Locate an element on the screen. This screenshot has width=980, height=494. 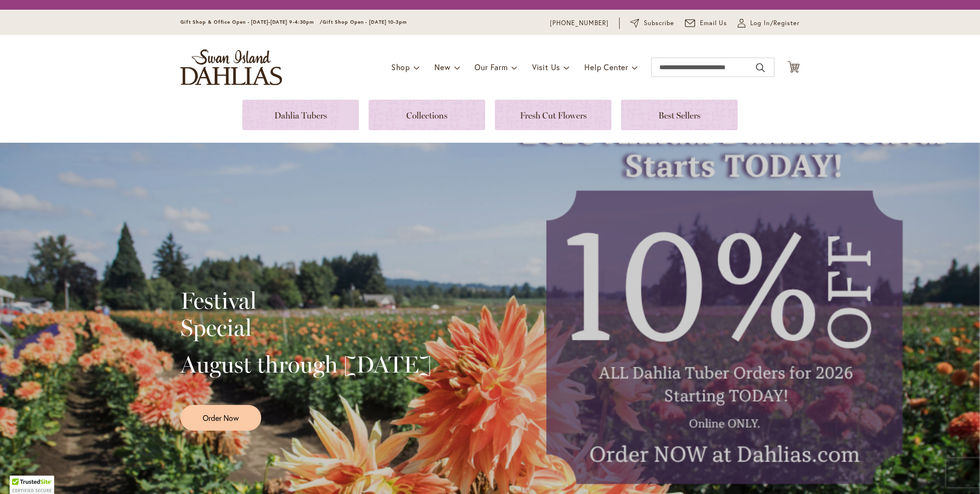
span: Shop is located at coordinates (401, 66).